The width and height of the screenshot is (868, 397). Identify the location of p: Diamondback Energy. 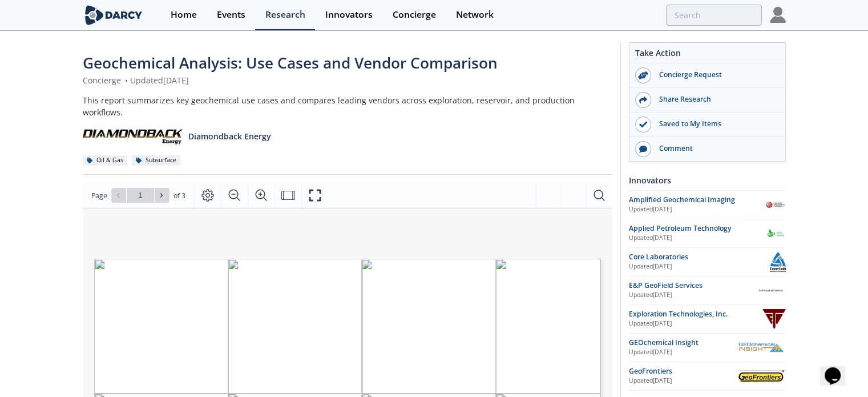
(229, 136).